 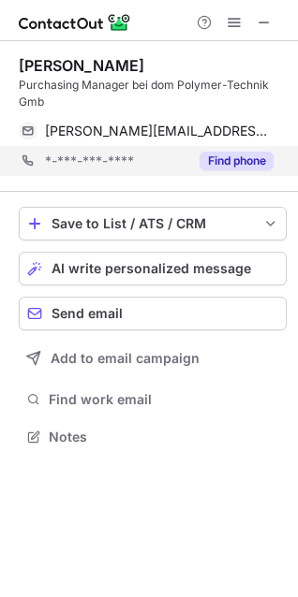 I want to click on button: Add to email campaign, so click(x=153, y=359).